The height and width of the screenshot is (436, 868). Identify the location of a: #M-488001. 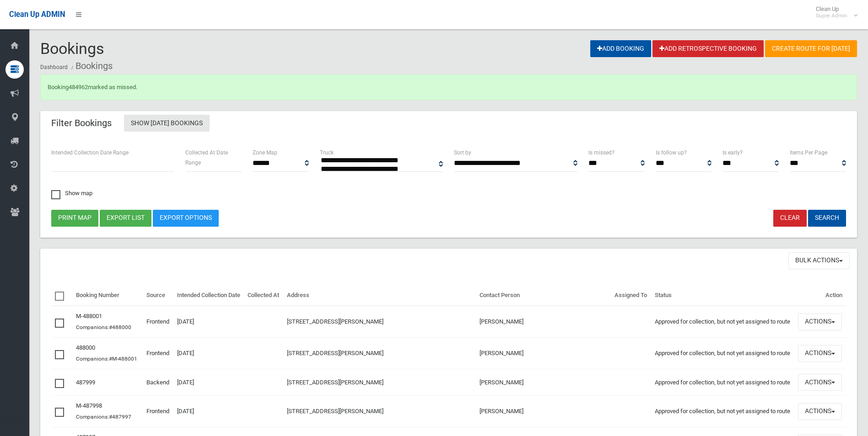
(123, 359).